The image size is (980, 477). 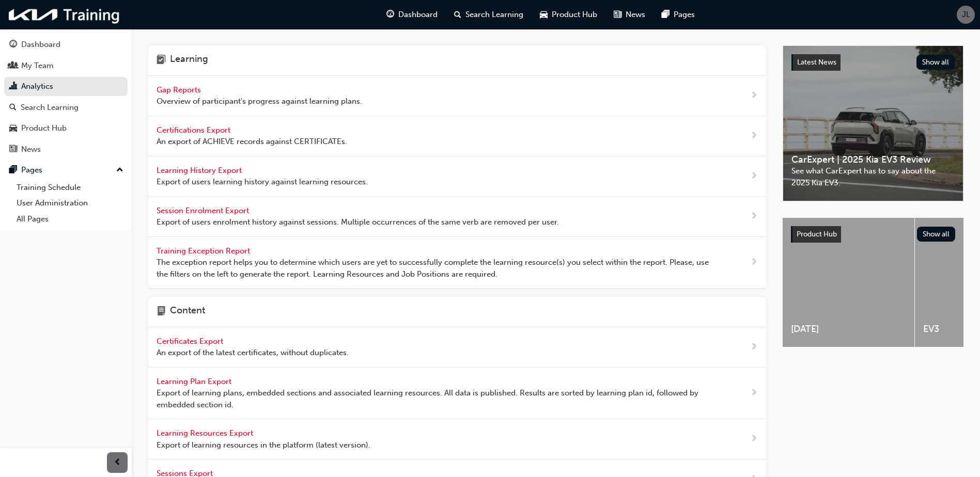 I want to click on a: Dashboard, so click(x=66, y=44).